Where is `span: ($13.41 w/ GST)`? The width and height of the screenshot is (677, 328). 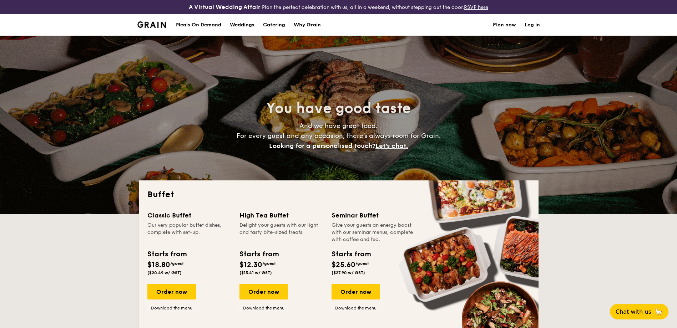
span: ($13.41 w/ GST) is located at coordinates (256, 273).